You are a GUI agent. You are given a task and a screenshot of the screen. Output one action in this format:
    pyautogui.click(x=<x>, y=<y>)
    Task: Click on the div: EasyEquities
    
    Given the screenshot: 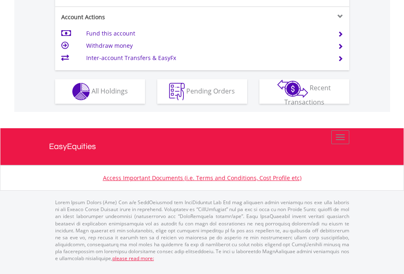 What is the action you would take?
    pyautogui.click(x=202, y=147)
    